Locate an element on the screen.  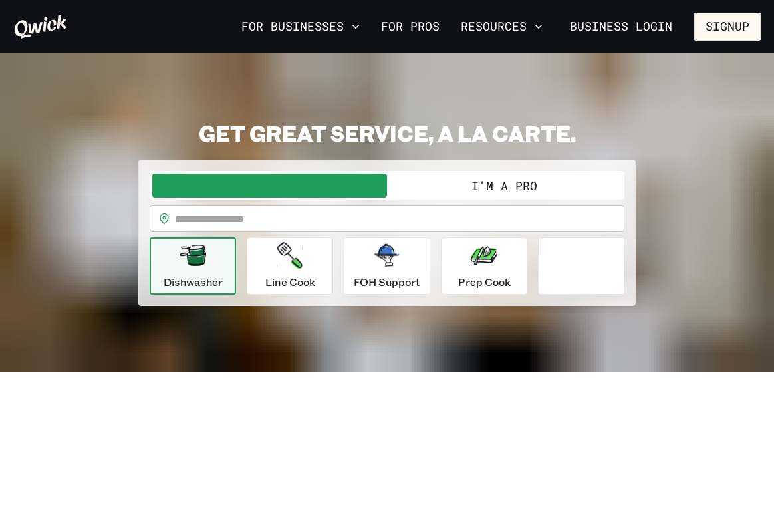
button: Resources is located at coordinates (502, 27).